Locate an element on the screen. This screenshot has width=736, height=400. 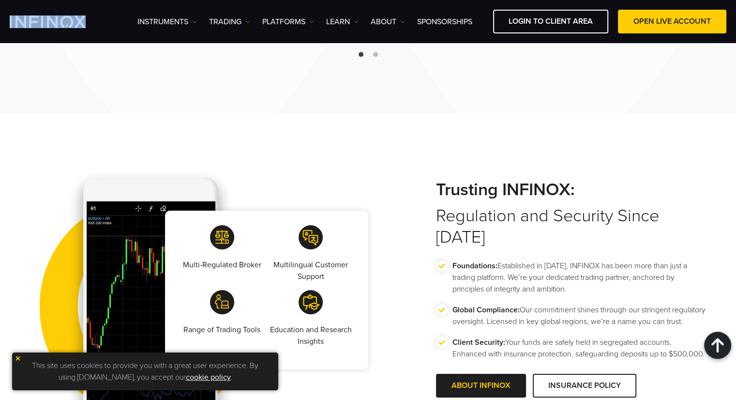
a: OPEN LIVE ACCOUNT is located at coordinates (673, 21).